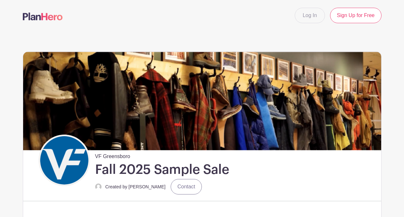 This screenshot has height=217, width=404. What do you see at coordinates (310, 15) in the screenshot?
I see `a: Log In` at bounding box center [310, 15].